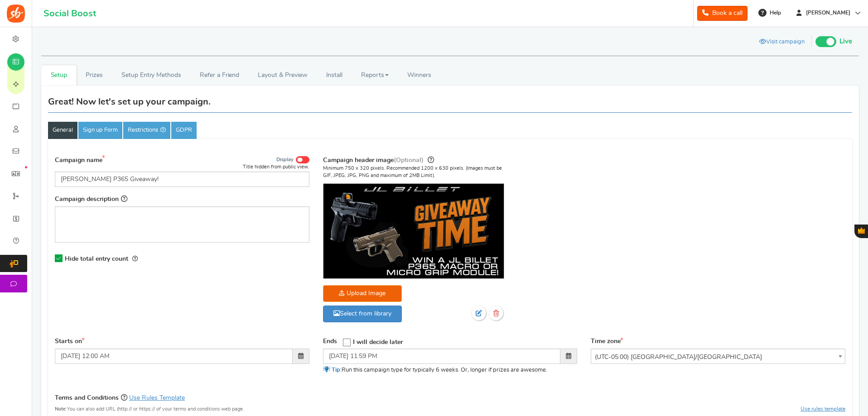 Image resolution: width=868 pixels, height=416 pixels. I want to click on div: Title hidden from public view., so click(276, 167).